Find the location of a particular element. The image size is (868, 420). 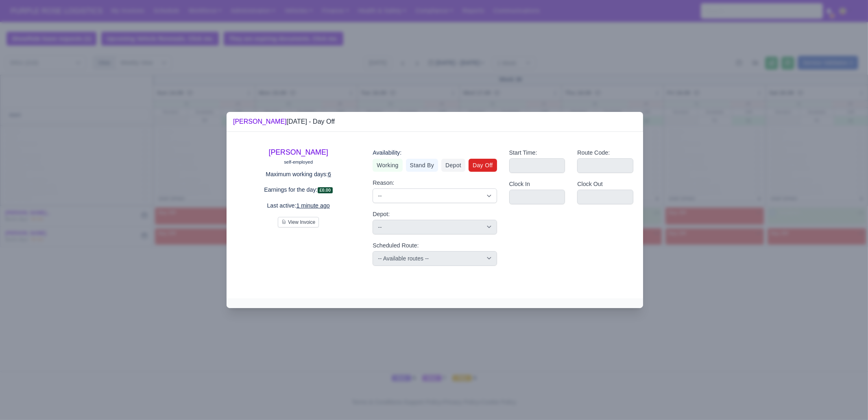

button: View Invoice is located at coordinates (298, 222).